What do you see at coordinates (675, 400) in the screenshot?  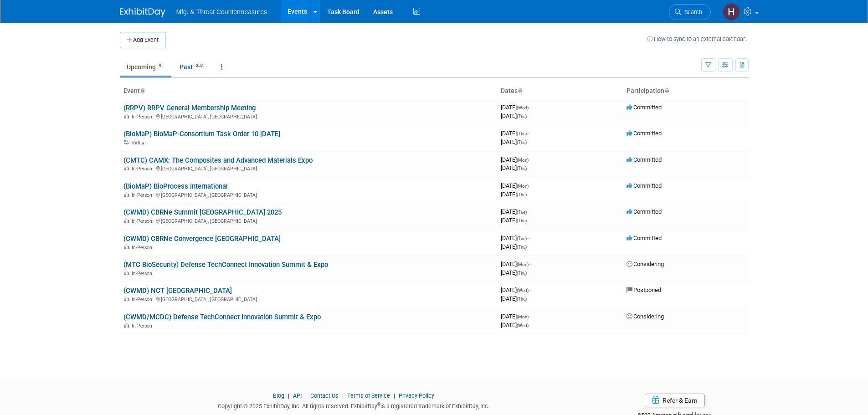 I see `a: Refer & Earn` at bounding box center [675, 400].